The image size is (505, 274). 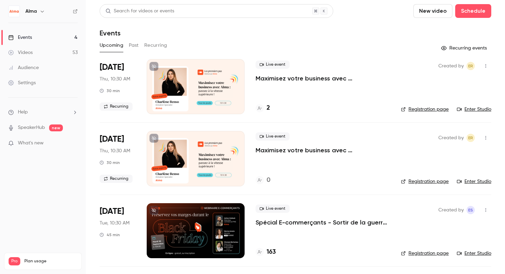 I want to click on h4: 163, so click(x=271, y=252).